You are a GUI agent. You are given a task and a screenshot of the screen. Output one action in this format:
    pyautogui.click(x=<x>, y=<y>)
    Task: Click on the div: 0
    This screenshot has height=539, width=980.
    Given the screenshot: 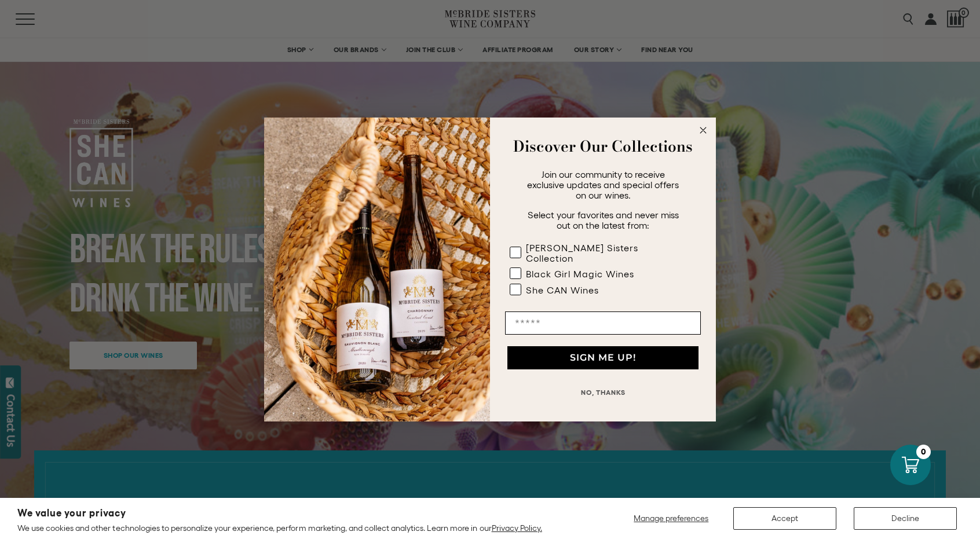 What is the action you would take?
    pyautogui.click(x=923, y=452)
    